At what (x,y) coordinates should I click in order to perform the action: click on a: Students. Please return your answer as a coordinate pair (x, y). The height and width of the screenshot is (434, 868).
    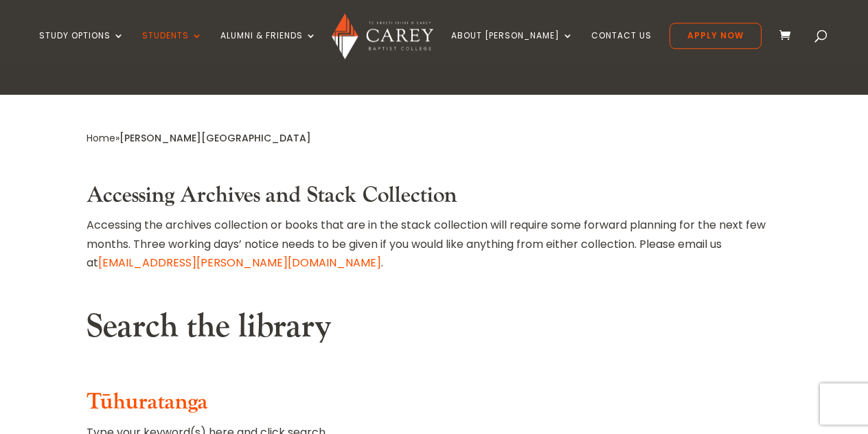
    Looking at the image, I should click on (172, 47).